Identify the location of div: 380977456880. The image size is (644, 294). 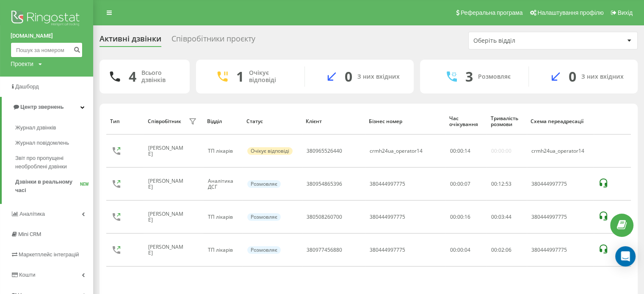
(324, 250).